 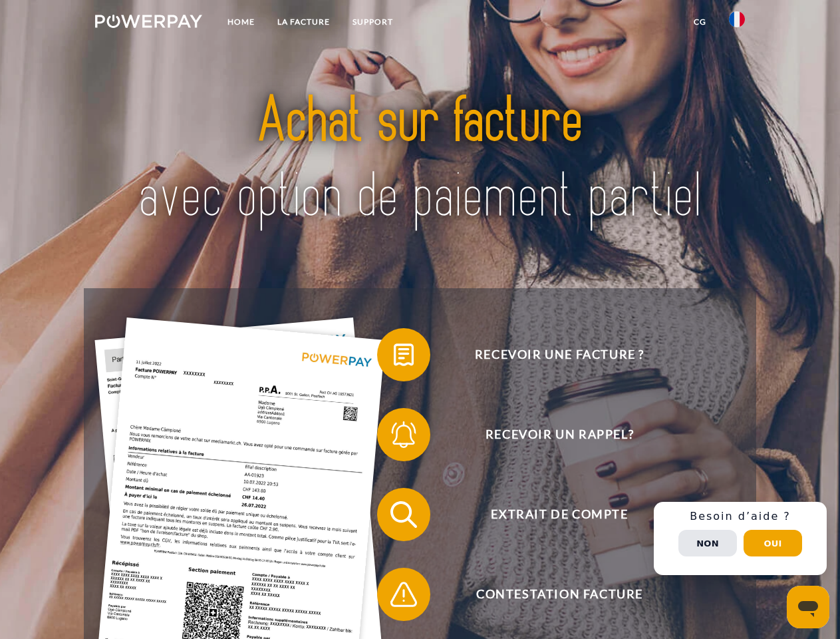 What do you see at coordinates (773, 543) in the screenshot?
I see `button: Oui` at bounding box center [773, 543].